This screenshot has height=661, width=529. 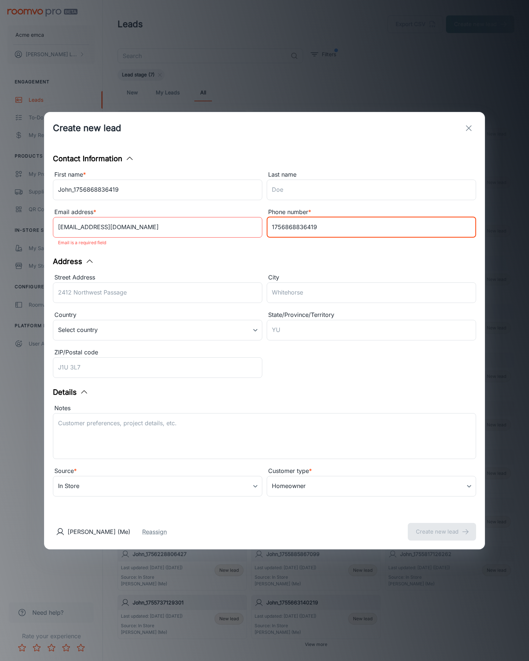 I want to click on div: ZIP/Postal code, so click(x=158, y=353).